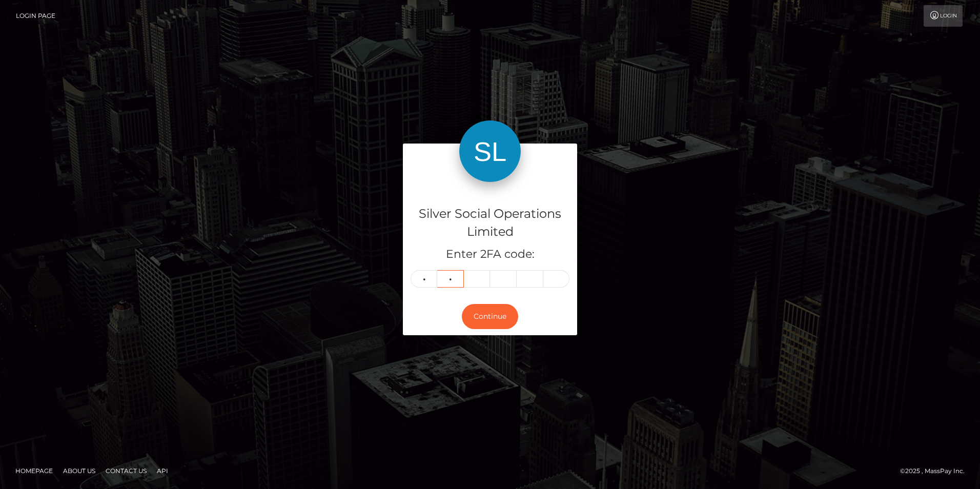 This screenshot has height=489, width=980. What do you see at coordinates (490, 316) in the screenshot?
I see `button: Continue` at bounding box center [490, 316].